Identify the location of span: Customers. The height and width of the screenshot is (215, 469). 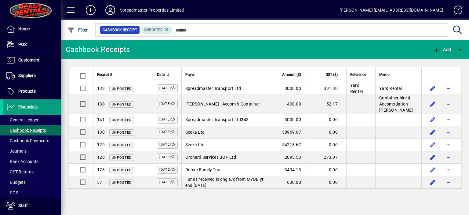
(29, 60).